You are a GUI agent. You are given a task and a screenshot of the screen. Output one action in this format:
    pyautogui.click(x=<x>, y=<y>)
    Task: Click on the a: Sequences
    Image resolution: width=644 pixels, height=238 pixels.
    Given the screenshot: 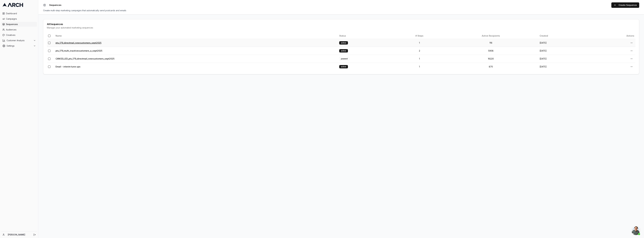 What is the action you would take?
    pyautogui.click(x=19, y=24)
    